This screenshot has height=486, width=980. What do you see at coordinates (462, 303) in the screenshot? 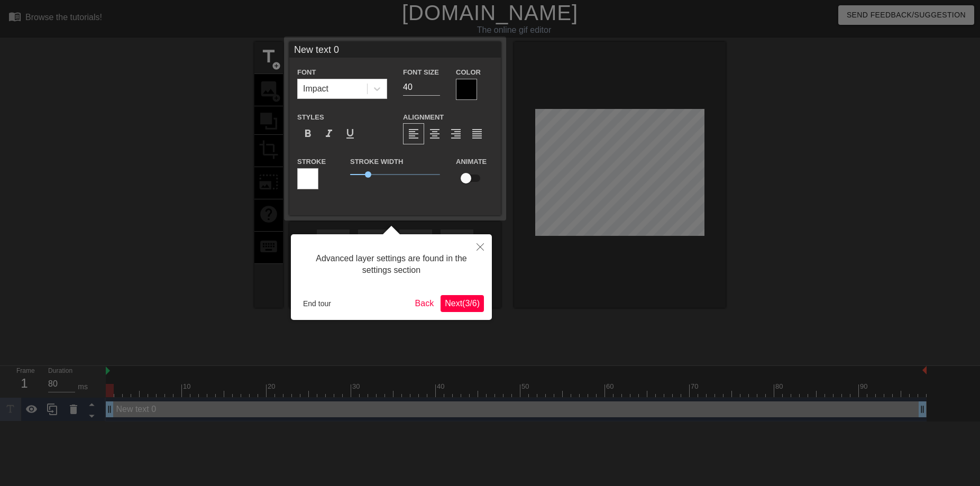
I see `button: Next` at bounding box center [462, 303].